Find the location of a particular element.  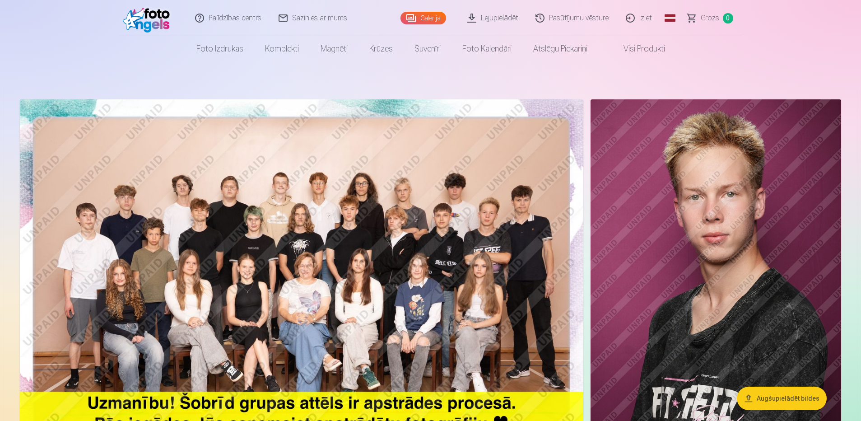

span: Grozs is located at coordinates (710, 18).